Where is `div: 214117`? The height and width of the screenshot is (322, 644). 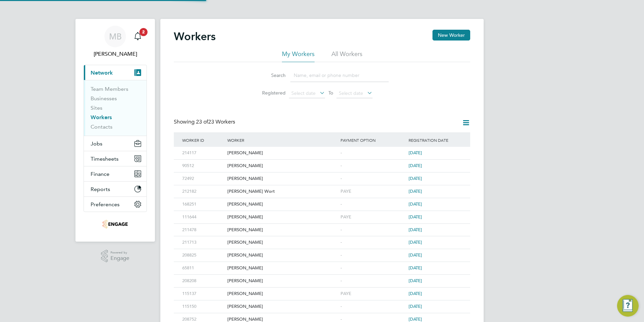 div: 214117 is located at coordinates (203, 153).